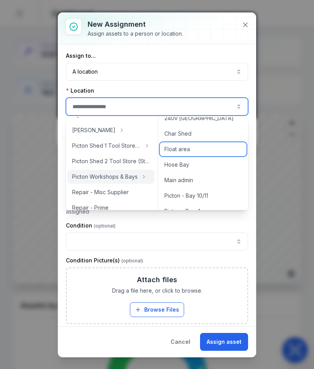 Image resolution: width=314 pixels, height=369 pixels. I want to click on span: Main admin, so click(179, 180).